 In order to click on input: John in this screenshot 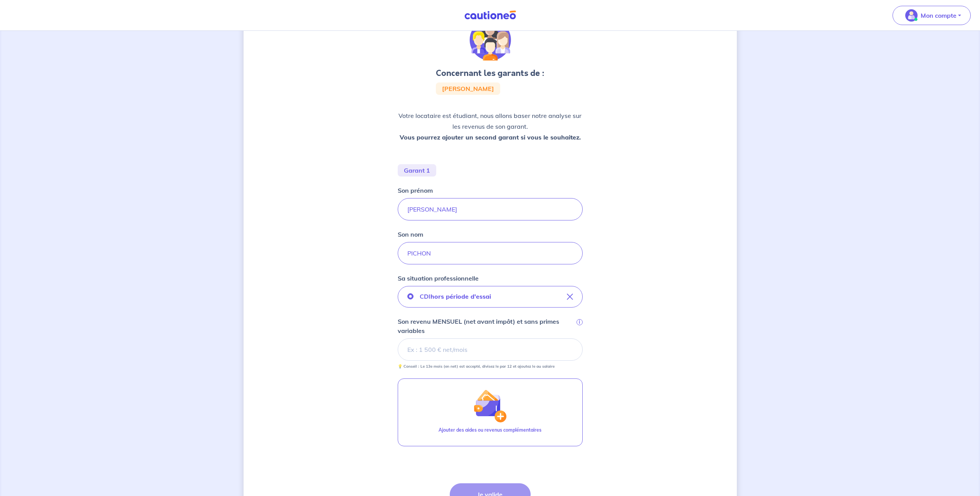, I will do `click(490, 209)`.